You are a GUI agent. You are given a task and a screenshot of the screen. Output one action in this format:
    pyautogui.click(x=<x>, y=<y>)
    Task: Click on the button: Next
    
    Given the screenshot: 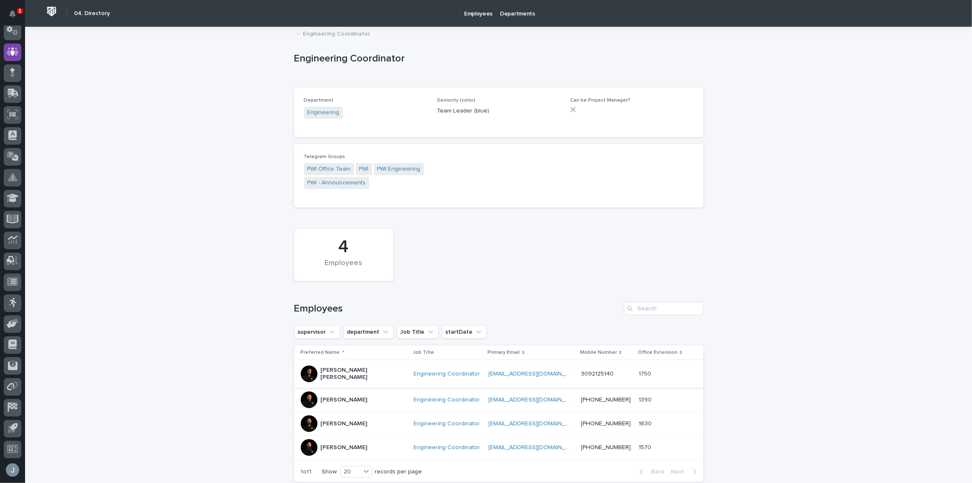 What is the action you would take?
    pyautogui.click(x=686, y=471)
    